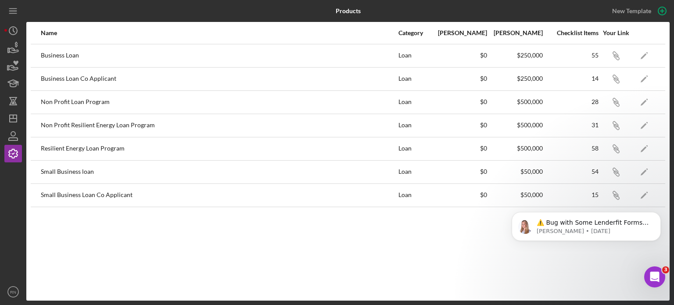 This screenshot has height=305, width=674. I want to click on div: 58, so click(571, 148).